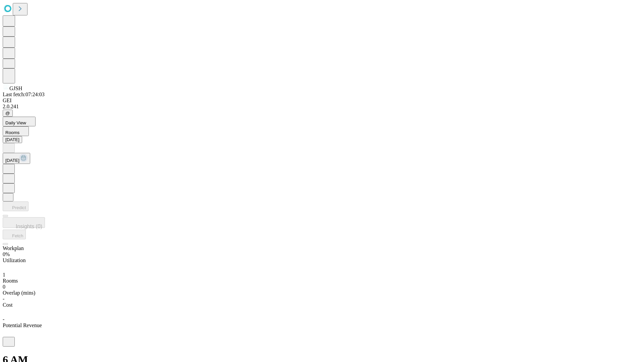 This screenshot has height=362, width=644. I want to click on span: 0%, so click(6, 254).